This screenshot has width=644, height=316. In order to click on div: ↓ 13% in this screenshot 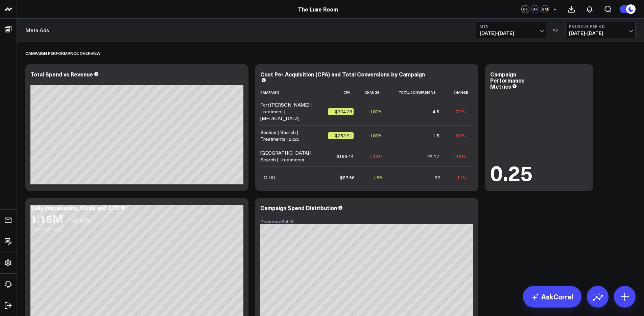, I will do `click(459, 156)`.